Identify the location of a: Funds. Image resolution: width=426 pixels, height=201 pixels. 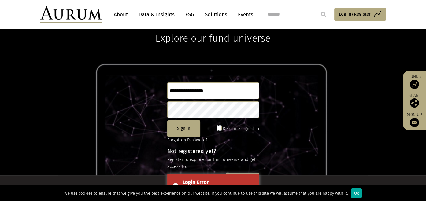
(414, 81).